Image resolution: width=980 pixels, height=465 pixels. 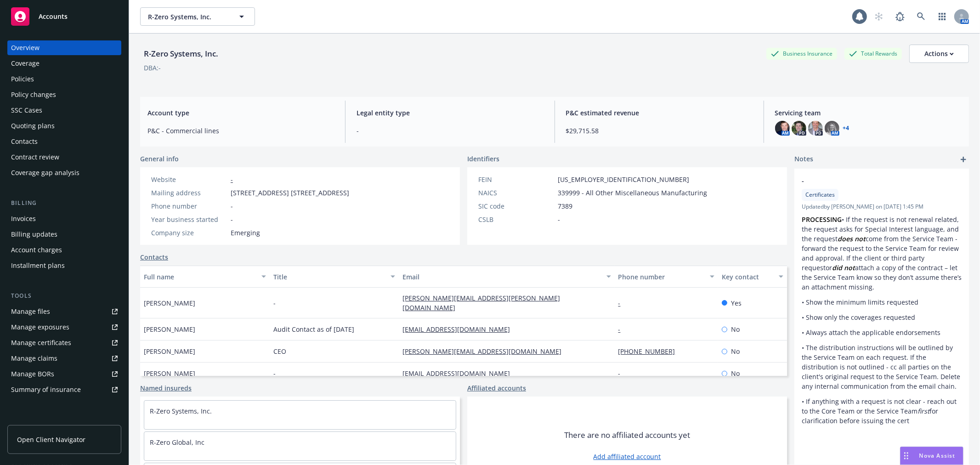 I want to click on span: CEO, so click(x=280, y=351).